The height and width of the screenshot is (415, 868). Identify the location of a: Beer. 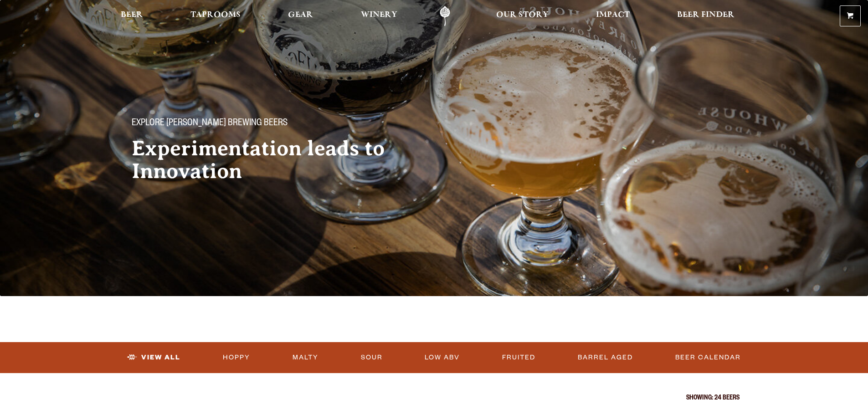
(131, 16).